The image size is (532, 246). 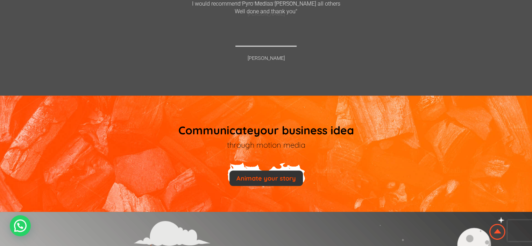 What do you see at coordinates (266, 130) in the screenshot?
I see `p: your business idea` at bounding box center [266, 130].